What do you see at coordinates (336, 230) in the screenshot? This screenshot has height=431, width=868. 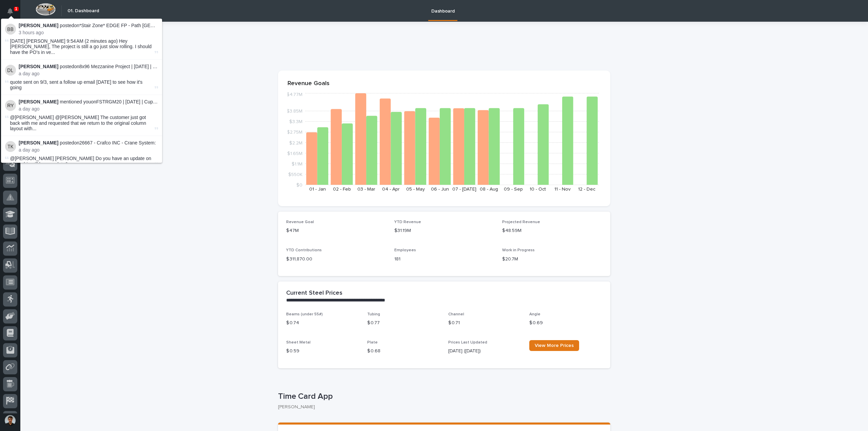 I see `p: $47M` at bounding box center [336, 230].